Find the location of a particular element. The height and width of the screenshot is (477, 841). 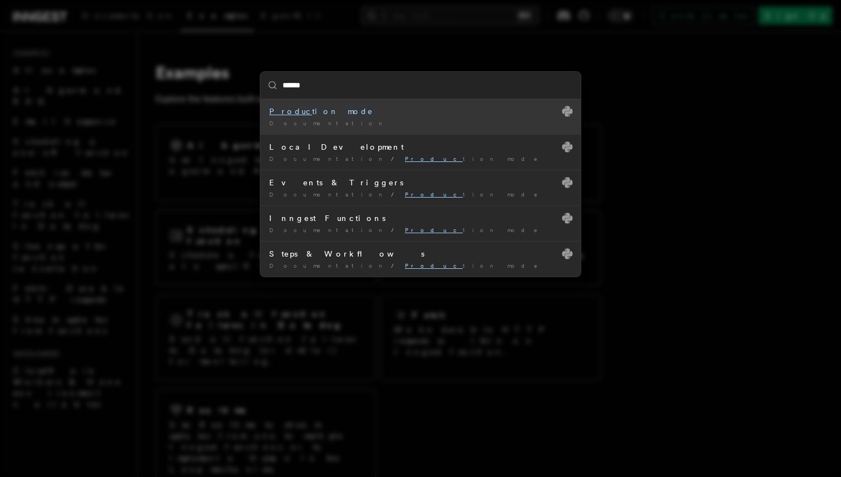

div: Local Development is located at coordinates (420, 147).